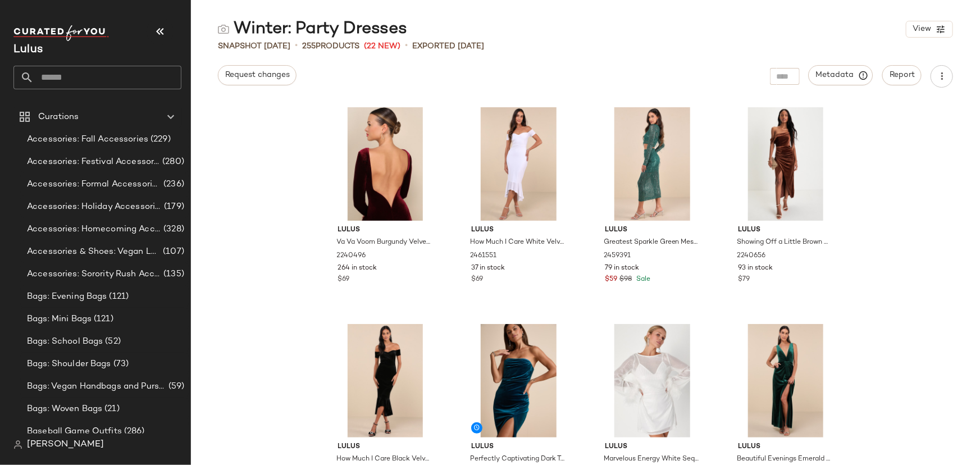  What do you see at coordinates (784, 242) in the screenshot?
I see `span: Showing Off a Little Brown Velvet Asymmetrical Tulip Midi Dress` at bounding box center [784, 242].